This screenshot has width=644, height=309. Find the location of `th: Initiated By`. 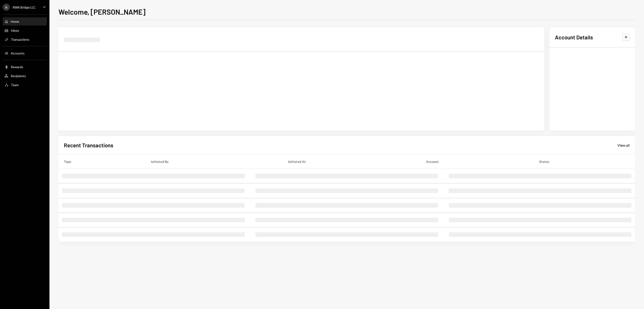

th: Initiated By is located at coordinates (214, 162).